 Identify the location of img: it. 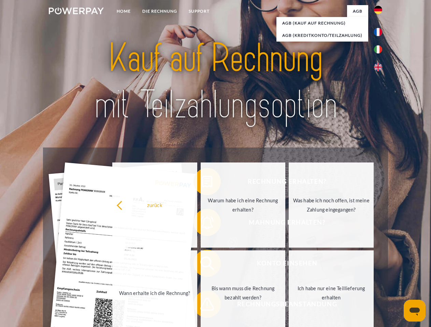
(378, 49).